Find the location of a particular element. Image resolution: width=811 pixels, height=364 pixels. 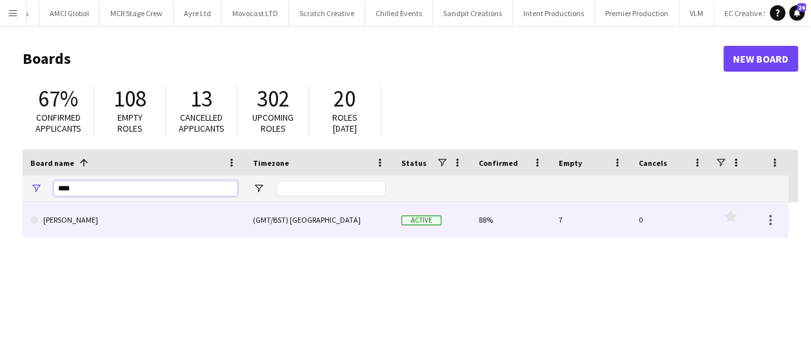

button: Intent Productions is located at coordinates (553, 13).